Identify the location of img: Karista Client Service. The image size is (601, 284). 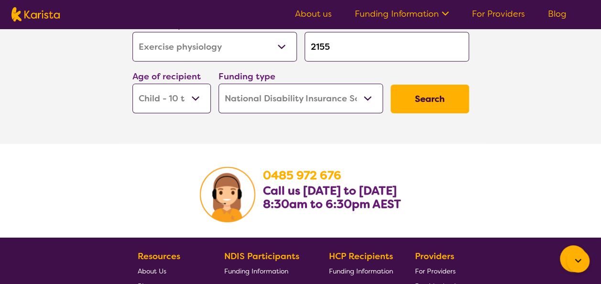
(227, 195).